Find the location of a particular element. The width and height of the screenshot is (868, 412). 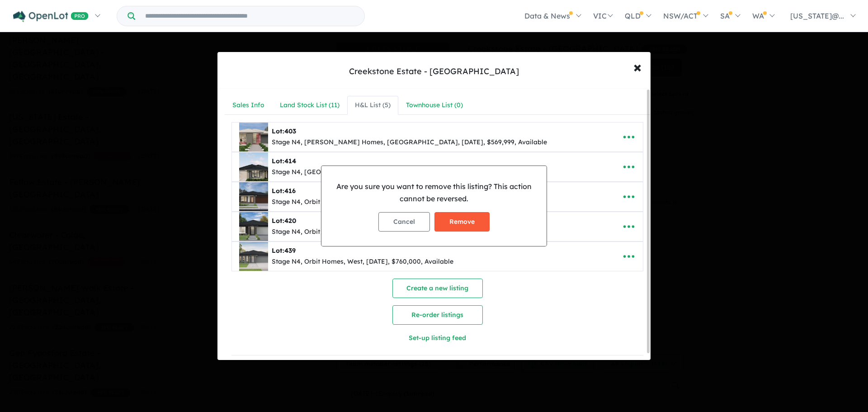

img: Openlot PRO Logo White is located at coordinates (50, 16).